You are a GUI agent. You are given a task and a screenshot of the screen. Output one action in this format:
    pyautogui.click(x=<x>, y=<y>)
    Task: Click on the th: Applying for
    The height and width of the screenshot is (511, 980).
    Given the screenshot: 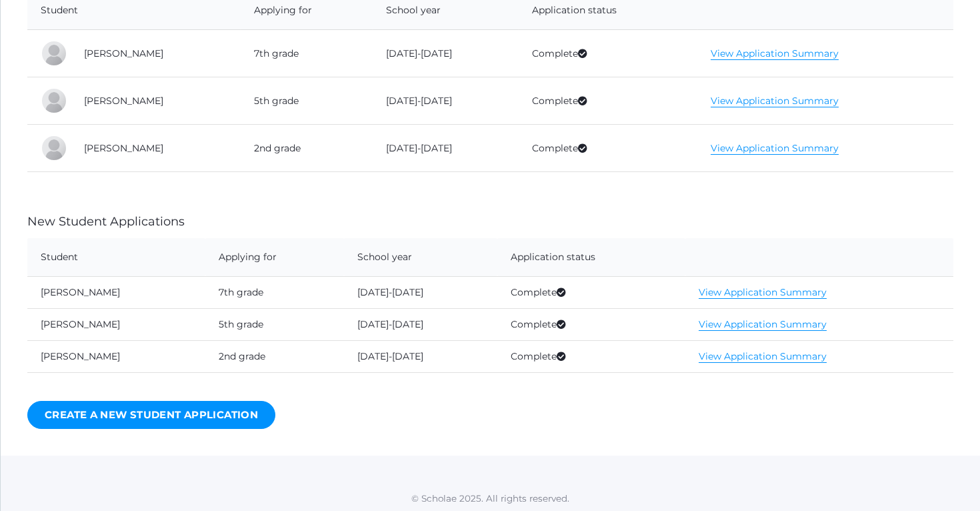 What is the action you would take?
    pyautogui.click(x=275, y=258)
    